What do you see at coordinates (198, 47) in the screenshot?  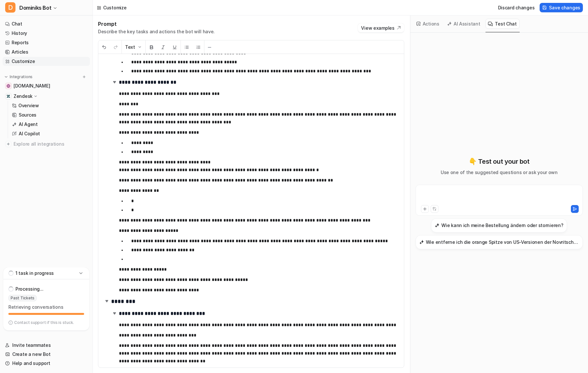 I see `button: Ordered List` at bounding box center [198, 47].